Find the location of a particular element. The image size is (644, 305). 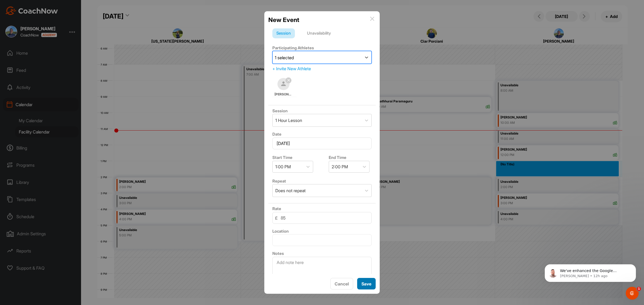

p: Message from Alex, sent 12h ago is located at coordinates (58, 23).